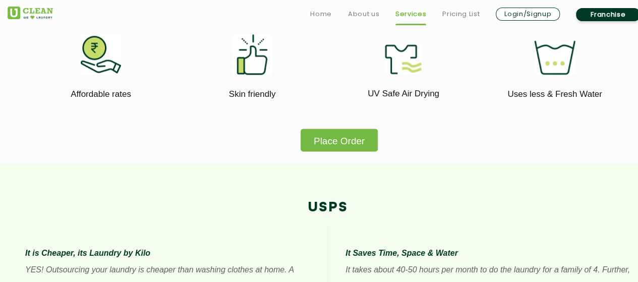 This screenshot has width=638, height=282. I want to click on img: skin_friendly_11zon.webp, so click(252, 54).